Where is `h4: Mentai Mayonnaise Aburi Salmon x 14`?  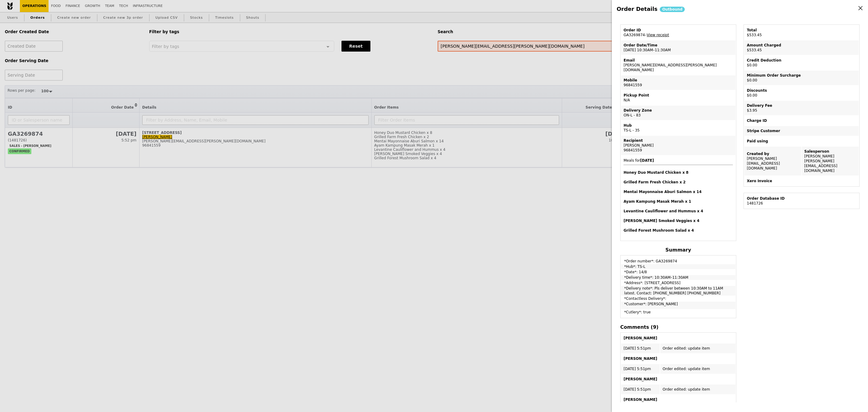 h4: Mentai Mayonnaise Aburi Salmon x 14 is located at coordinates (678, 192).